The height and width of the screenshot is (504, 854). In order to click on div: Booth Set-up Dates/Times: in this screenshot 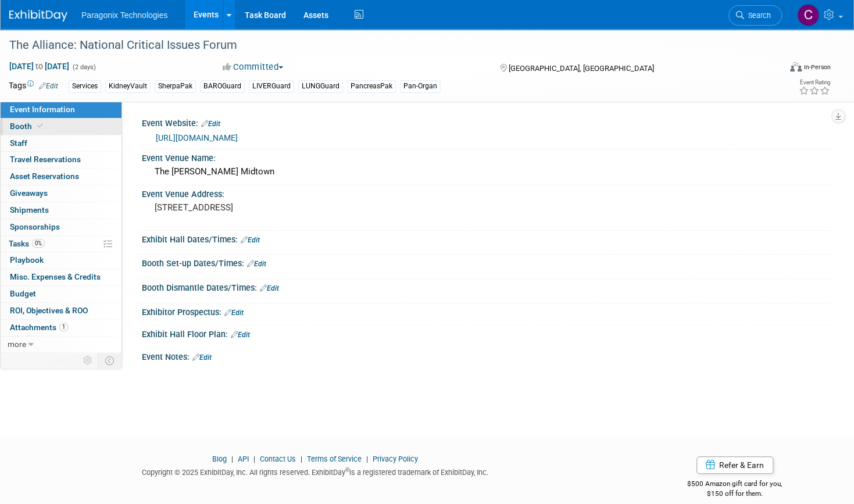, I will do `click(486, 262)`.